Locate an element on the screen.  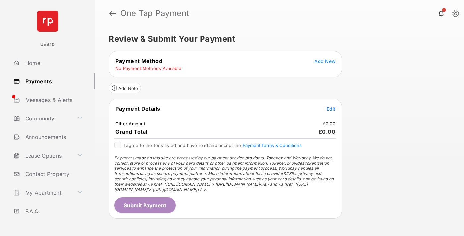
td: Other Amount is located at coordinates (130, 124).